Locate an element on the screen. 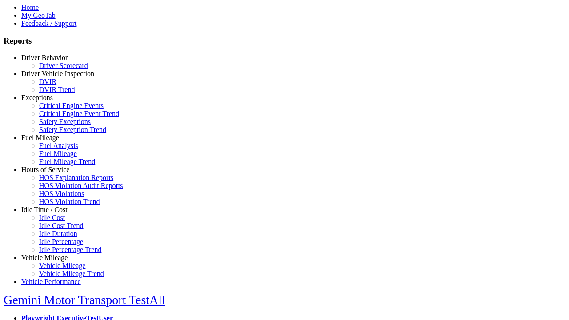 This screenshot has width=569, height=320. a: Critical Engine Event Trend is located at coordinates (79, 113).